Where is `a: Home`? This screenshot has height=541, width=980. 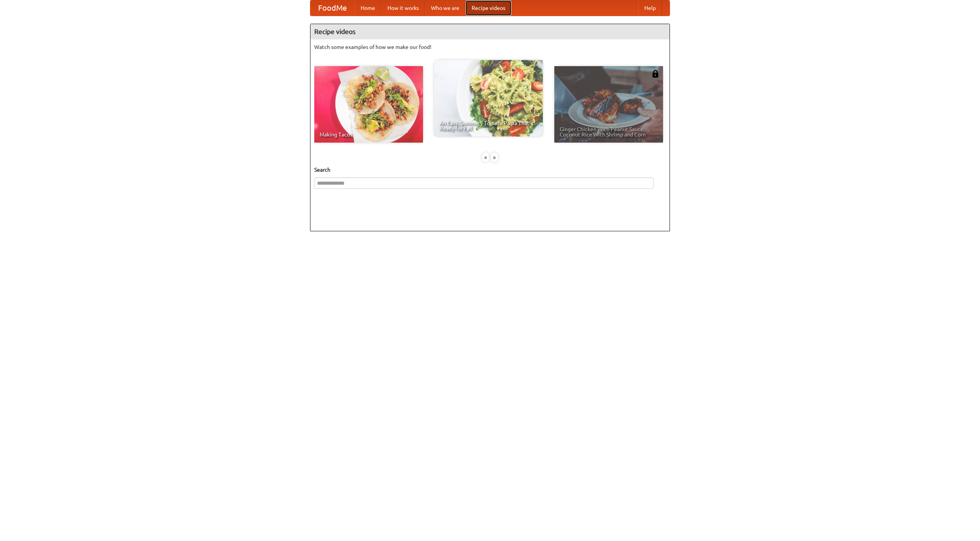 a: Home is located at coordinates (368, 8).